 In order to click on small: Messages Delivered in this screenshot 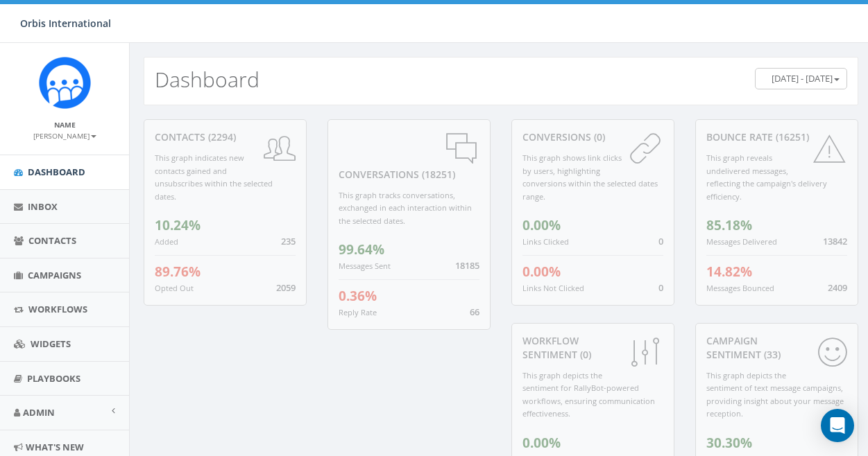, I will do `click(741, 242)`.